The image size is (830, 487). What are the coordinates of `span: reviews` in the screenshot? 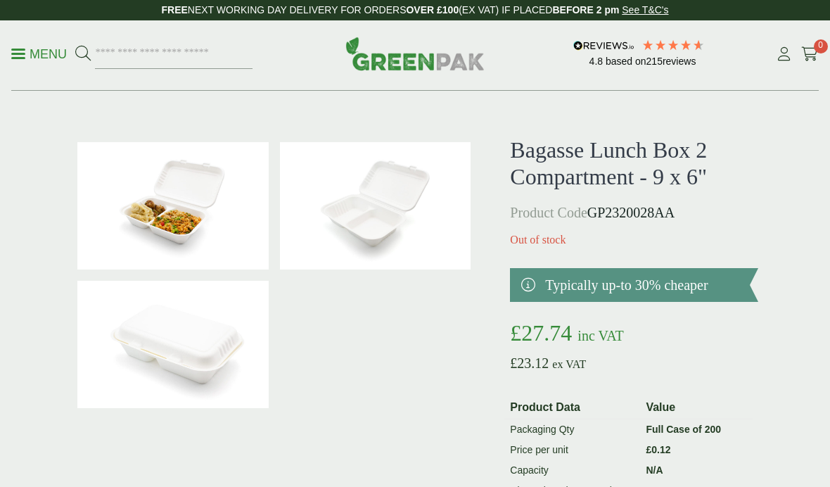 It's located at (679, 61).